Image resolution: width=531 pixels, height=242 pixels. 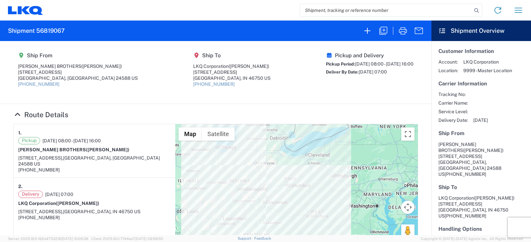 What do you see at coordinates (41, 115) in the screenshot?
I see `a: Hide Details` at bounding box center [41, 115].